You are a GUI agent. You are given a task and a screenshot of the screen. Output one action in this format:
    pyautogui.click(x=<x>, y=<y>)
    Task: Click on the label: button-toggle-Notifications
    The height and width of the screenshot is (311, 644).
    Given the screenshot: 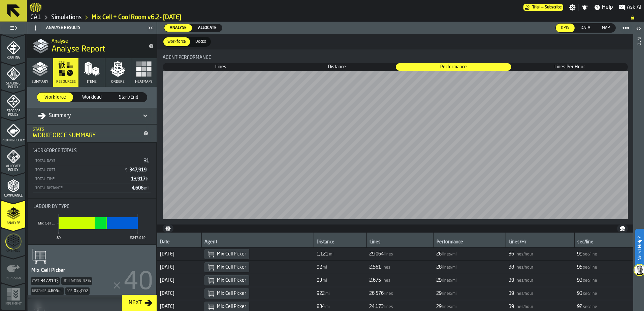 What is the action you would take?
    pyautogui.click(x=584, y=7)
    